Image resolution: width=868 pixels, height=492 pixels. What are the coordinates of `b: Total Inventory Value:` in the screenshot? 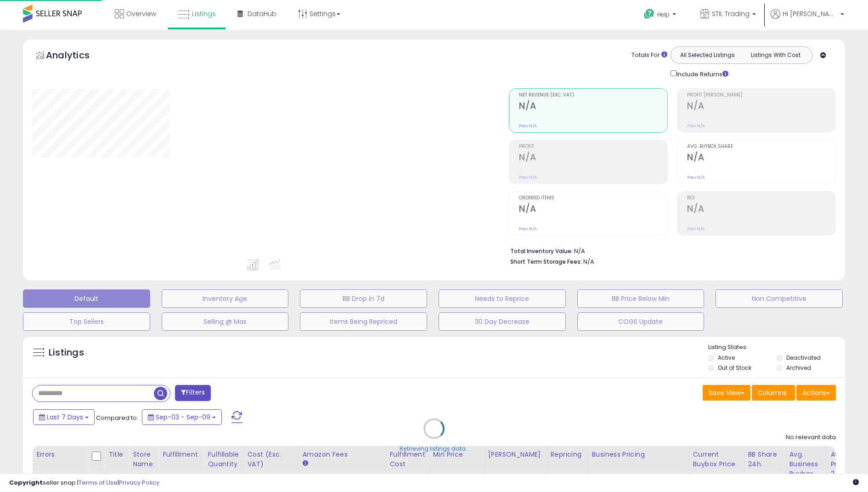 It's located at (542, 251).